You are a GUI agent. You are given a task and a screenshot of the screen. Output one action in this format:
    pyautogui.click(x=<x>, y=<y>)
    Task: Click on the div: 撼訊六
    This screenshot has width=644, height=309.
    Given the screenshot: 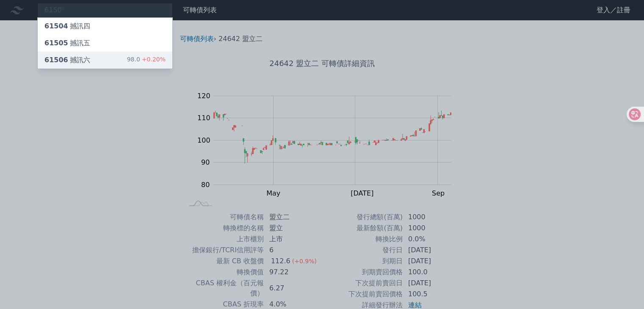 What is the action you would take?
    pyautogui.click(x=67, y=60)
    